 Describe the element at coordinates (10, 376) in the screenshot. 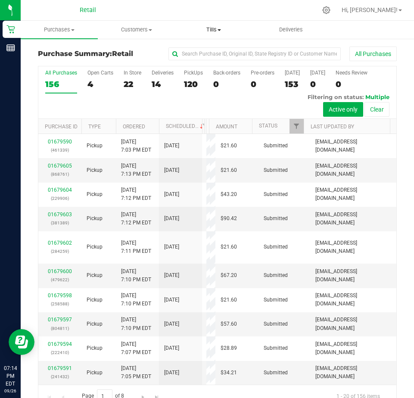

I see `p: 07:14 PM EDT` at that location.